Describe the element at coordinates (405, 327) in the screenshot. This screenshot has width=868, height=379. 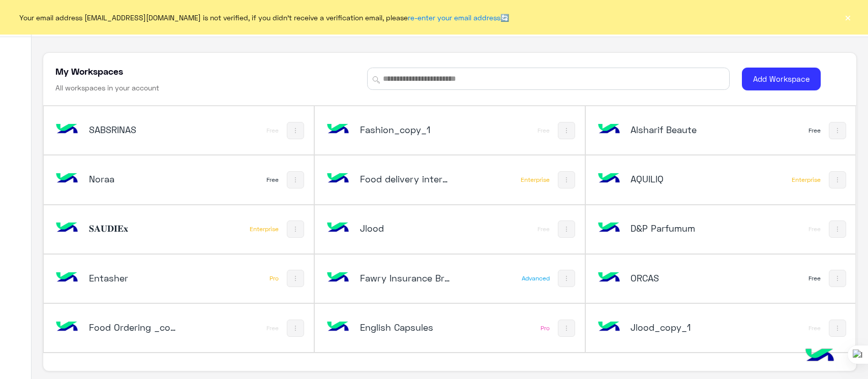
I see `h5: English Capsules` at that location.